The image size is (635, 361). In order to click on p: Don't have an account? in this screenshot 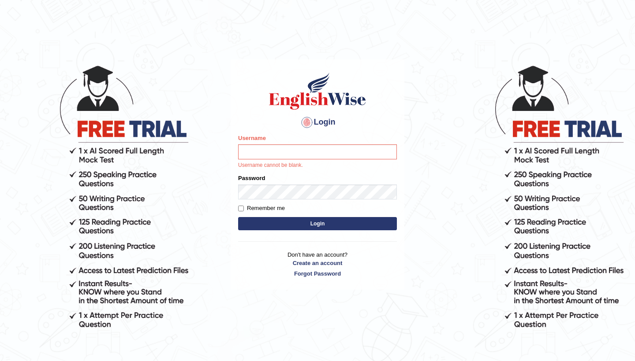, I will do `click(317, 264)`.